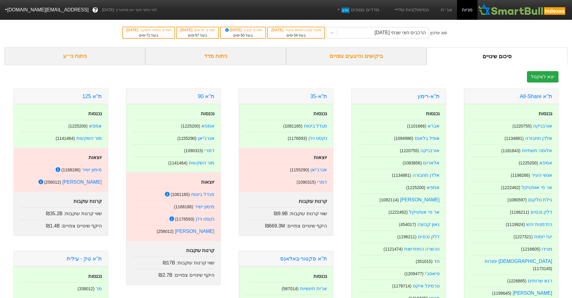 The width and height of the screenshot is (572, 298). What do you see at coordinates (275, 226) in the screenshot?
I see `span: ₪669.3M` at bounding box center [275, 226].